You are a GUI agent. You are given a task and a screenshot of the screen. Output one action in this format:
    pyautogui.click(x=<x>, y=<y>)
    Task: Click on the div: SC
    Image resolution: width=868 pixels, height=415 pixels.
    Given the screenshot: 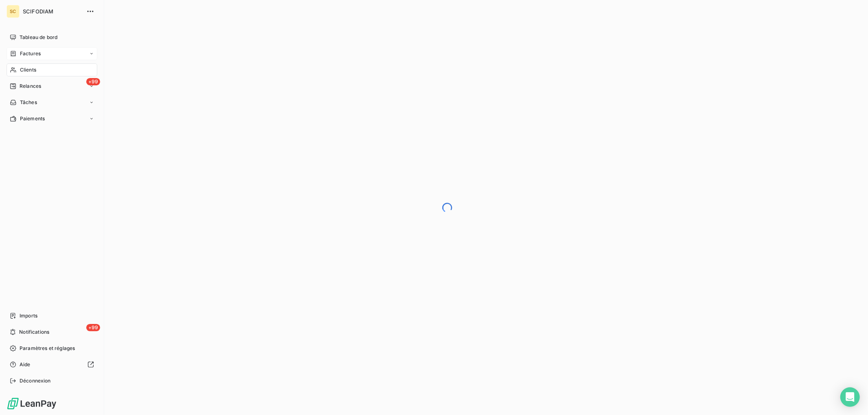 What is the action you would take?
    pyautogui.click(x=13, y=11)
    